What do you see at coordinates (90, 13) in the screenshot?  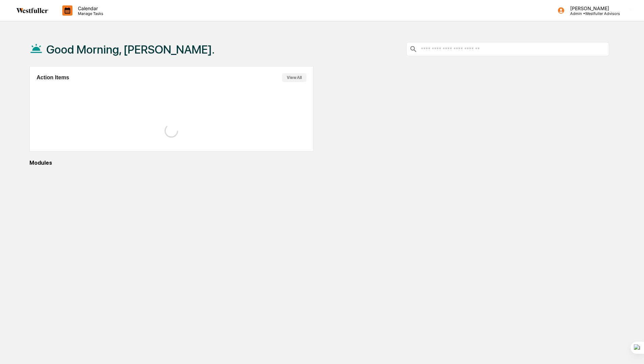 I see `p: Manage Tasks` at bounding box center [90, 13].